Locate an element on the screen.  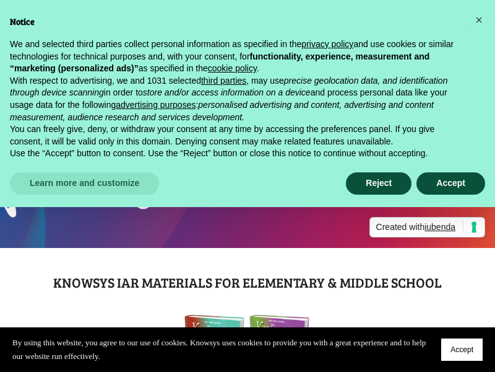
h1: KNOWSYS IAR MATERIALS for Elementary & Middle School is located at coordinates (248, 282).